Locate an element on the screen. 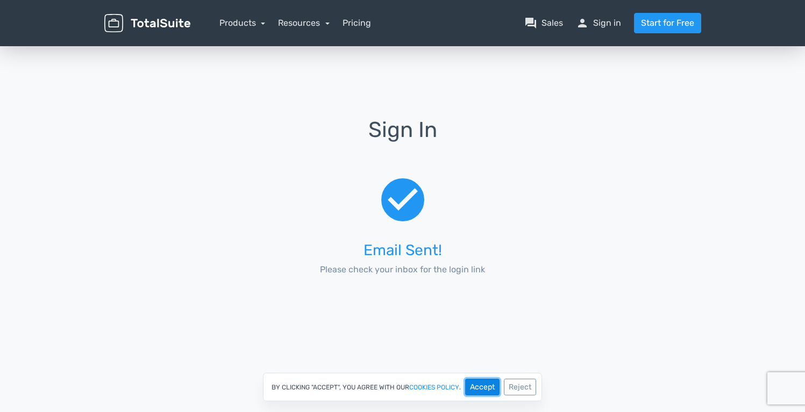  a: Resources is located at coordinates (304, 23).